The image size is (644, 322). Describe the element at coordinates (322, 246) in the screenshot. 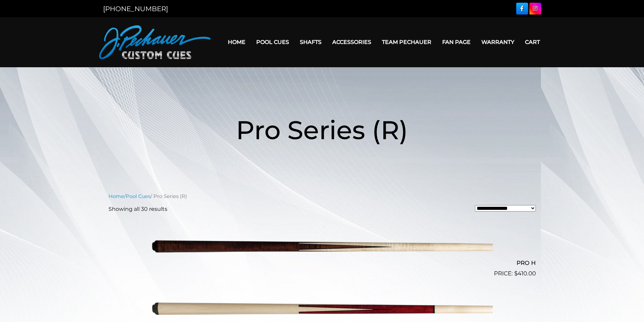

I see `img: PRO H` at that location.